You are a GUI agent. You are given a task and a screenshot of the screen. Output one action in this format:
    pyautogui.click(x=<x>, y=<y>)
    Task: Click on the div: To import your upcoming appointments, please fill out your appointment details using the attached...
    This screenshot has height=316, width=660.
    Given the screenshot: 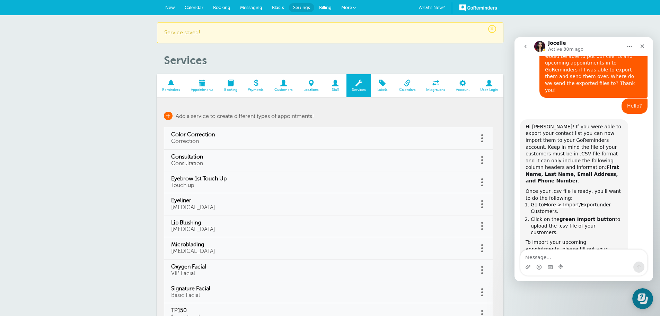 What is the action you would take?
    pyautogui.click(x=60, y=219)
    